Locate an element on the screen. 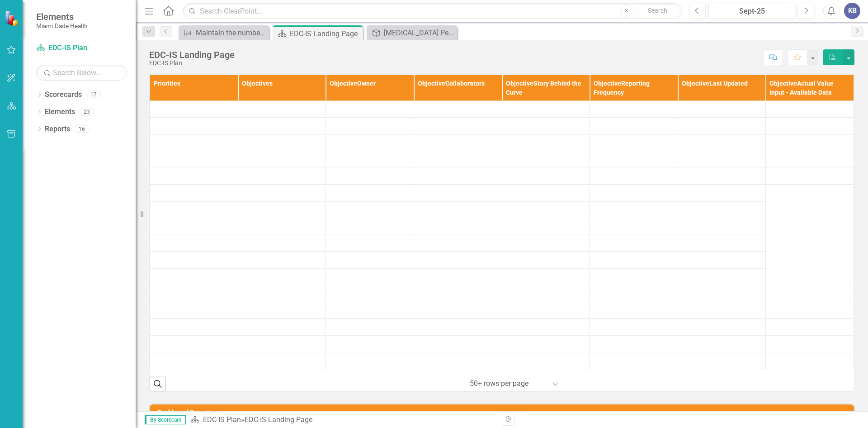 This screenshot has width=868, height=428. button: Search is located at coordinates (657, 10).